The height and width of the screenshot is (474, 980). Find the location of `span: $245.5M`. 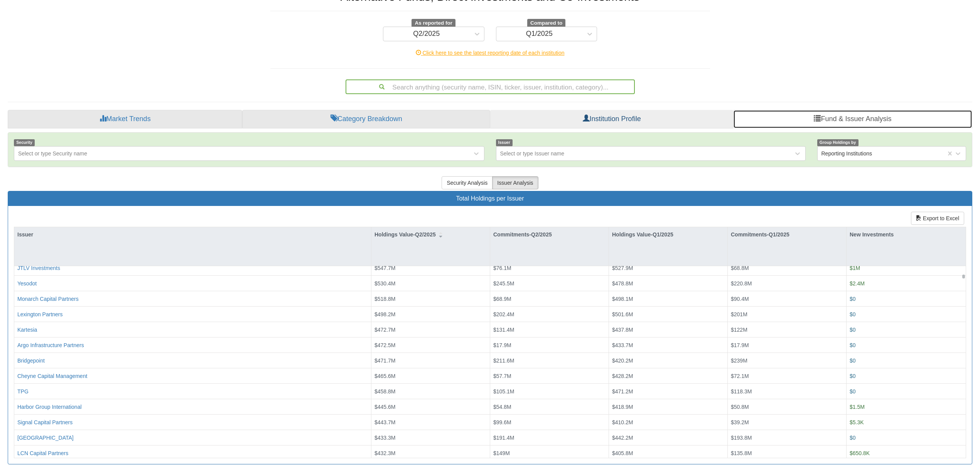

span: $245.5M is located at coordinates (503, 283).